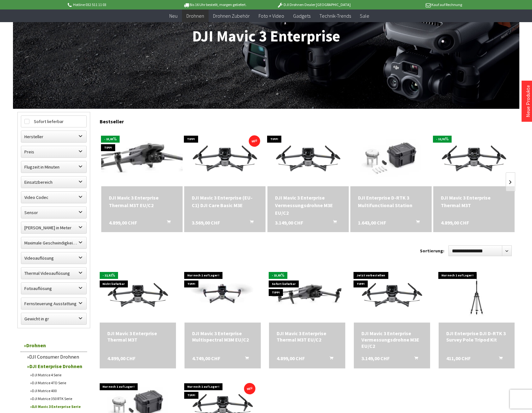  Describe the element at coordinates (335, 16) in the screenshot. I see `a: Technik-Trends` at that location.